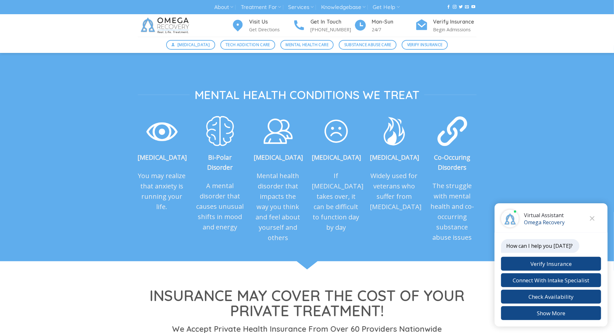 The image size is (614, 333). Describe the element at coordinates (368, 45) in the screenshot. I see `span: Substance Abuse Care` at that location.